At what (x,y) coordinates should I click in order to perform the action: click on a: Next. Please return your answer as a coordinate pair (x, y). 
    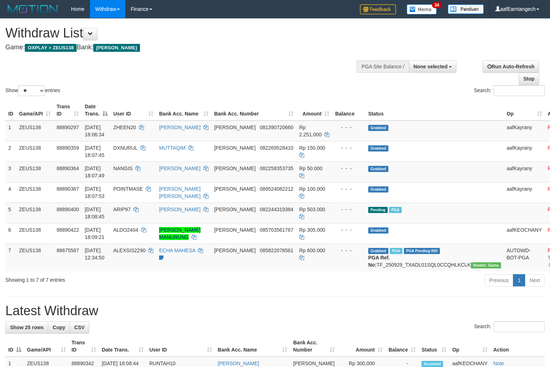
    Looking at the image, I should click on (534, 280).